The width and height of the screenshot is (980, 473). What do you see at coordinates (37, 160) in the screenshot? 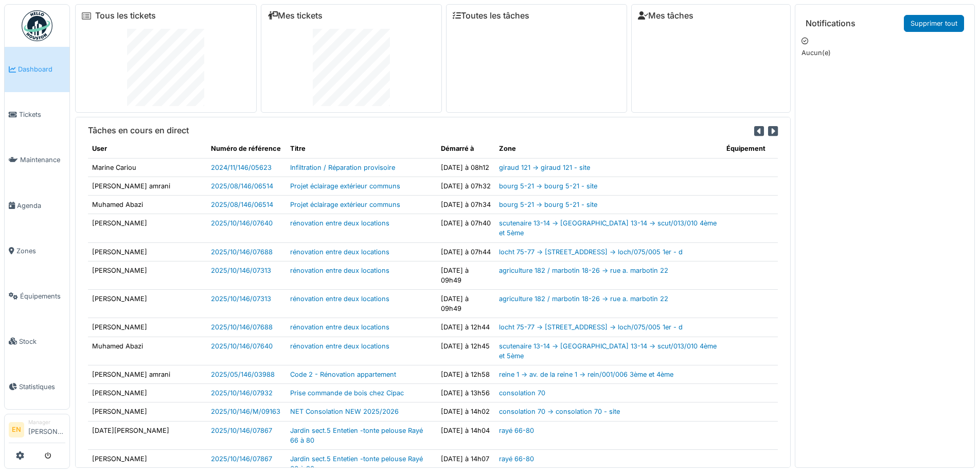
I see `a: Maintenance` at bounding box center [37, 160].